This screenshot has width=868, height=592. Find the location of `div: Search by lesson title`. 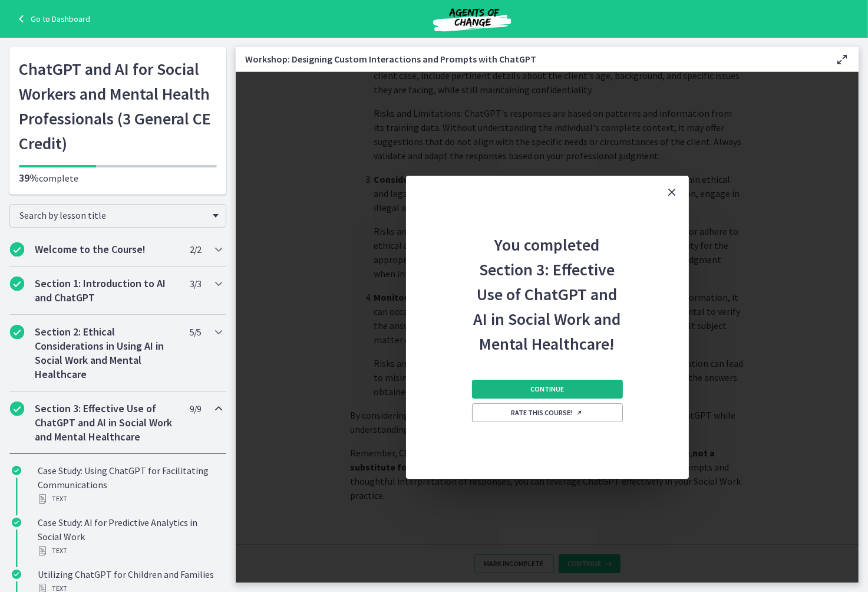

div: Search by lesson title is located at coordinates (118, 216).